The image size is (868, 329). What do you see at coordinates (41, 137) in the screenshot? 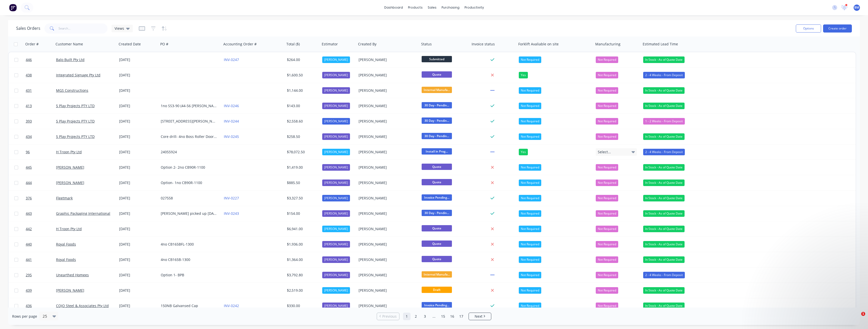
I see `a: 434` at bounding box center [41, 137].